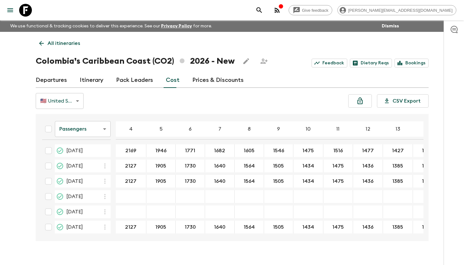 The image size is (464, 265). I want to click on div: 12 Jul 2026; 8, so click(249, 212).